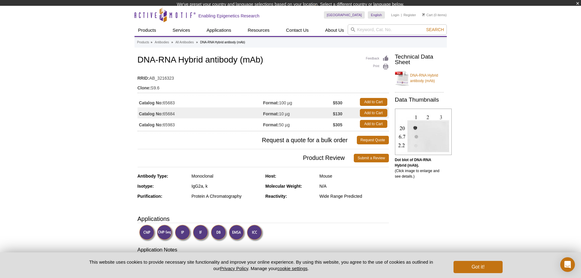 This screenshot has height=278, width=581. What do you see at coordinates (298, 113) in the screenshot?
I see `td: 10 µg` at bounding box center [298, 113].